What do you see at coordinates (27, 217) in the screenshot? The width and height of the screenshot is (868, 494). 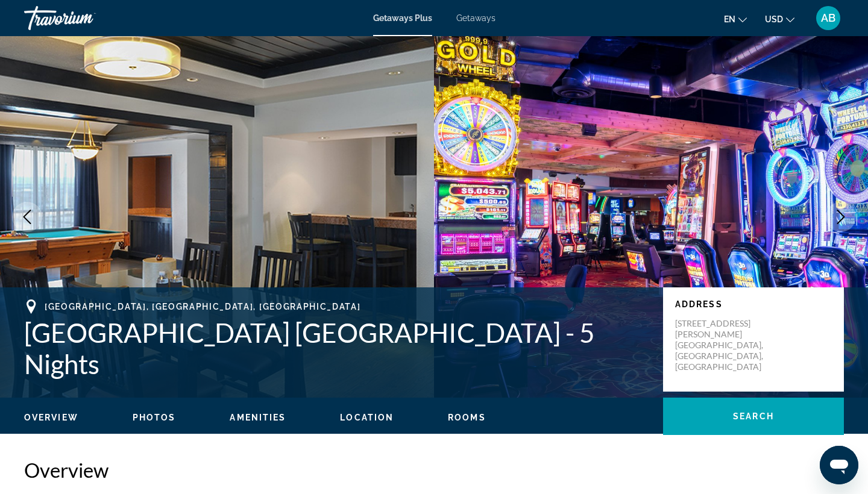 I see `button: Previous image` at bounding box center [27, 217].